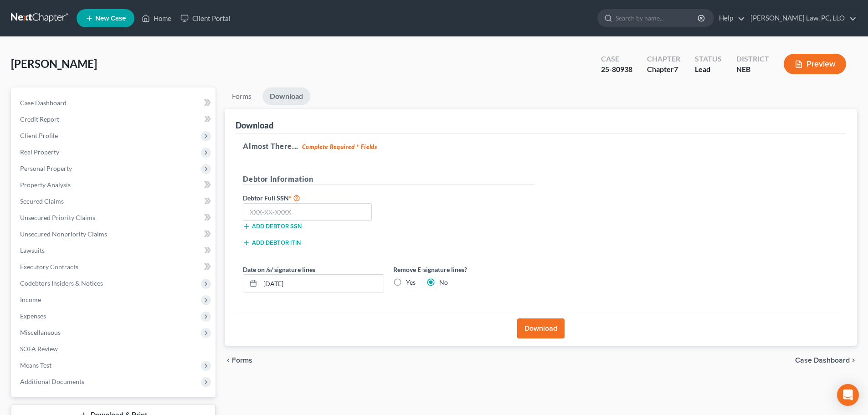  I want to click on button: Add debtor ITIN, so click(271, 243).